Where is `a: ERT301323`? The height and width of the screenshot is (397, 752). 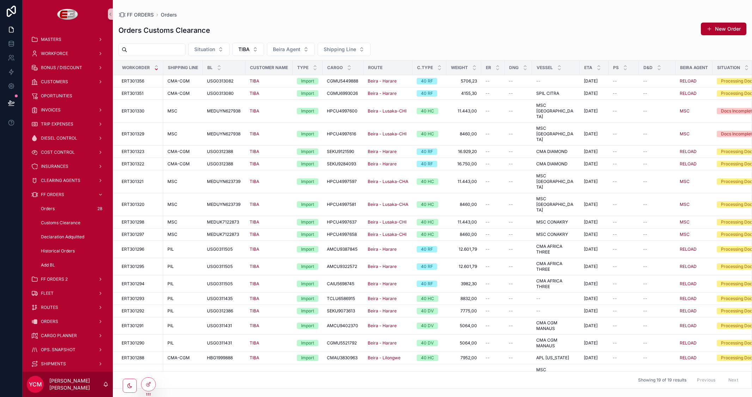
a: ERT301323 is located at coordinates (140, 152).